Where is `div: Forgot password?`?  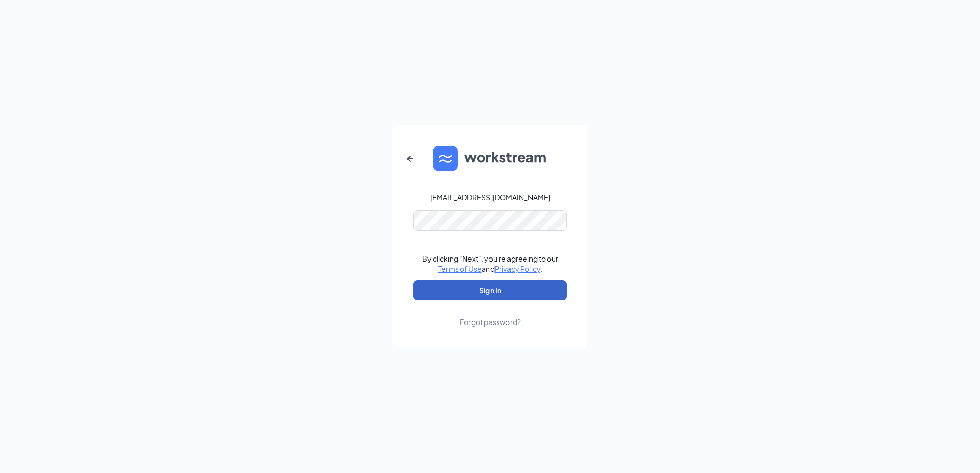 div: Forgot password? is located at coordinates (490, 322).